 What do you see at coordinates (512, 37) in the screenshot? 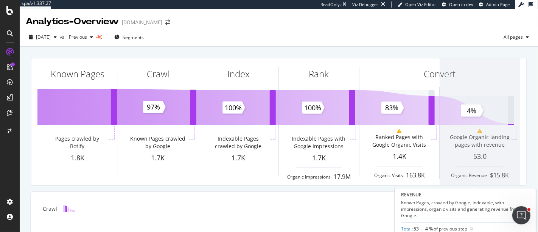
I see `span: All pages` at bounding box center [512, 37].